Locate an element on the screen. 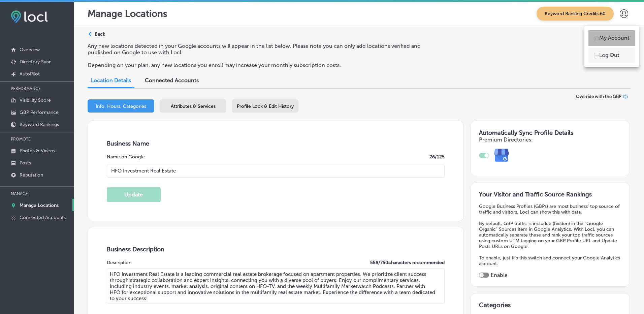  a: My Account is located at coordinates (612, 38).